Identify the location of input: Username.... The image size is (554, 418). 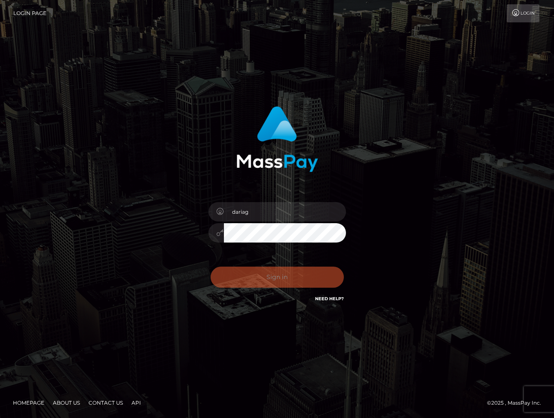
(285, 211).